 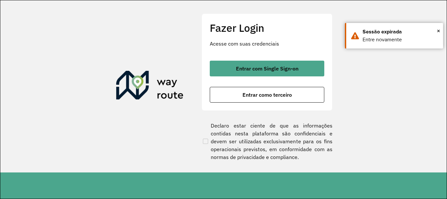 What do you see at coordinates (150, 86) in the screenshot?
I see `img: Roteirizador AmbevTech` at bounding box center [150, 86].